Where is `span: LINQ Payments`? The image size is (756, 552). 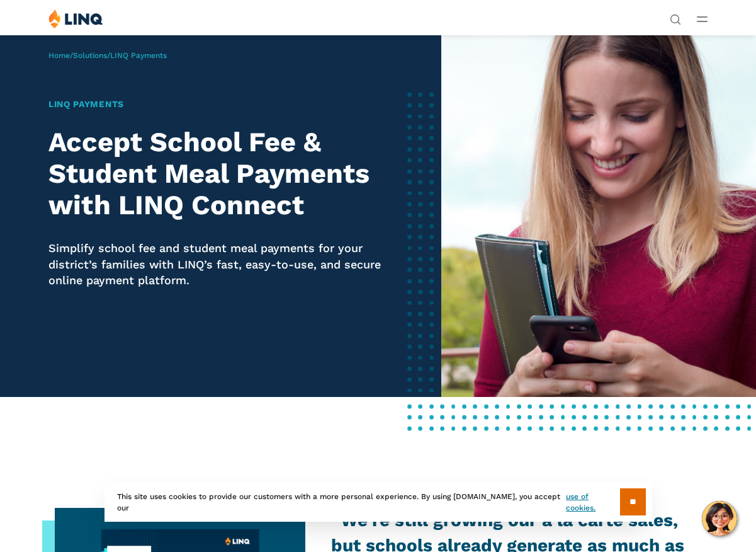 span: LINQ Payments is located at coordinates (138, 55).